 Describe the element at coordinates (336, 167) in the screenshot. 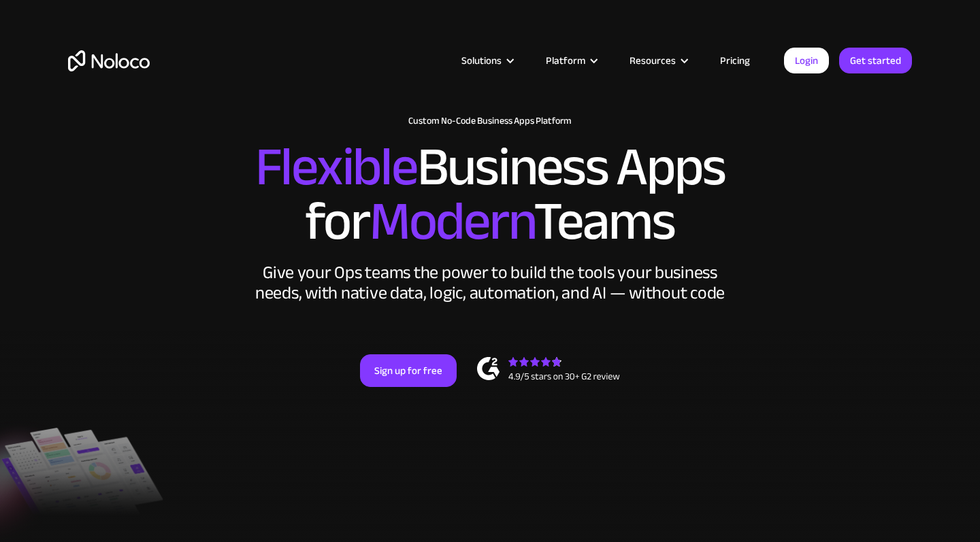

I see `span: Flexible` at that location.